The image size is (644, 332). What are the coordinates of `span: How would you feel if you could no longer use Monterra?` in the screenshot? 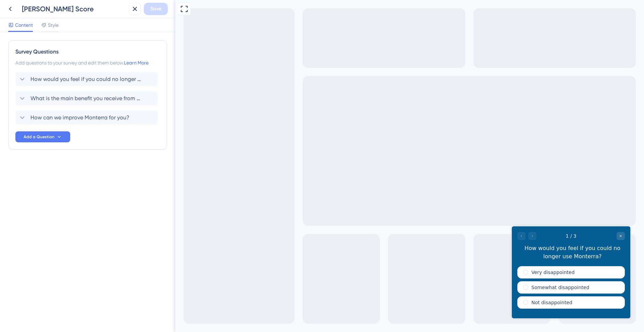 It's located at (87, 79).